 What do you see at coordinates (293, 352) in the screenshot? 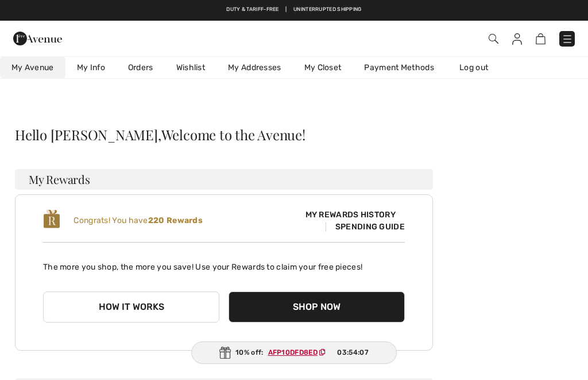
I see `ins: AFP10DFD8ED` at bounding box center [293, 352].